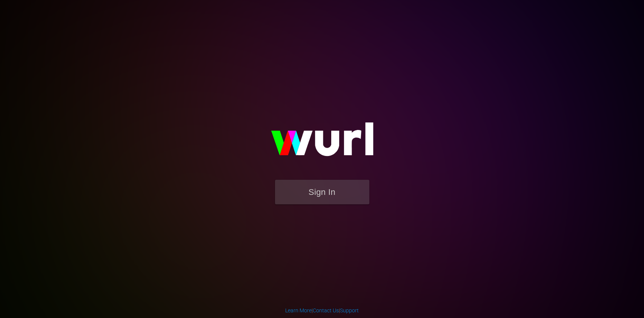  Describe the element at coordinates (349, 310) in the screenshot. I see `a: Support` at that location.